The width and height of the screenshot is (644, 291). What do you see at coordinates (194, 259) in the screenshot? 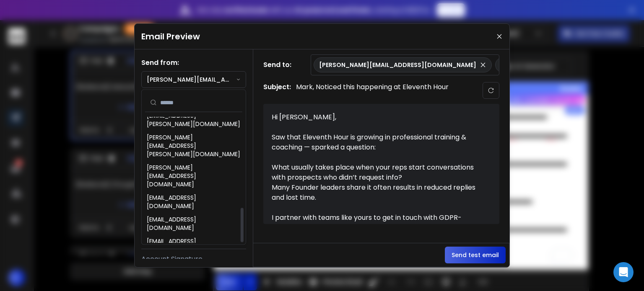
I see `p: Account Signature` at bounding box center [194, 259].